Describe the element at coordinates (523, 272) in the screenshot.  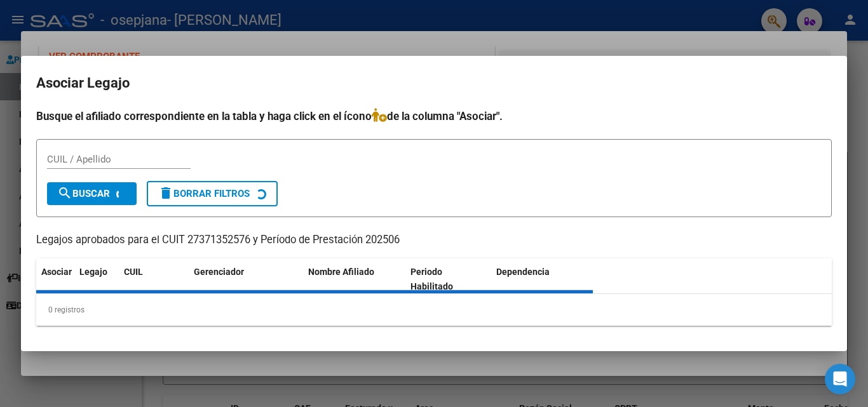
I see `span: Dependencia` at that location.